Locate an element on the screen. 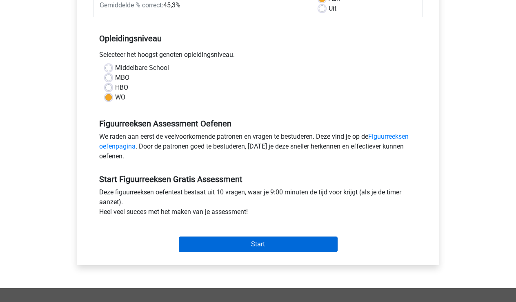 Image resolution: width=516 pixels, height=302 pixels. label: Middelbare School is located at coordinates (142, 68).